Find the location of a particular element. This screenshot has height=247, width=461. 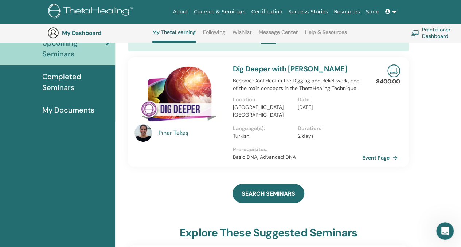

p: $400.00 is located at coordinates (388, 82).